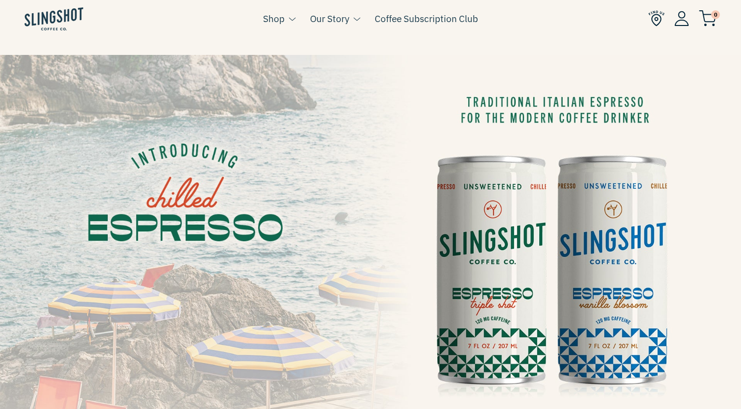  Describe the element at coordinates (656, 18) in the screenshot. I see `img: Find Us` at that location.